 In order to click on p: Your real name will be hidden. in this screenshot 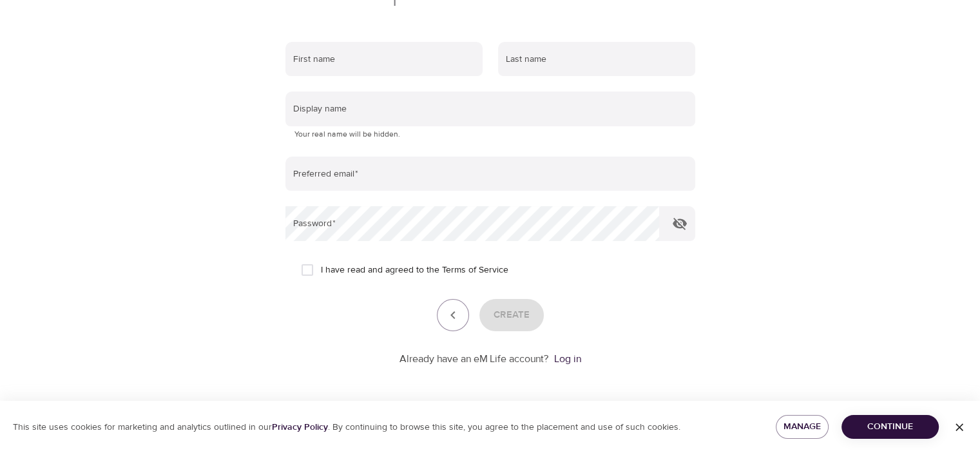, I will do `click(490, 135)`.